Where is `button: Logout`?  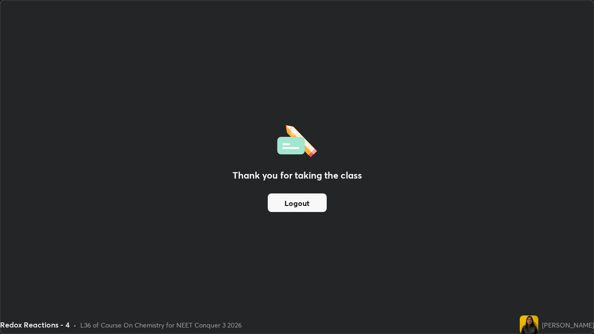
button: Logout is located at coordinates (297, 203).